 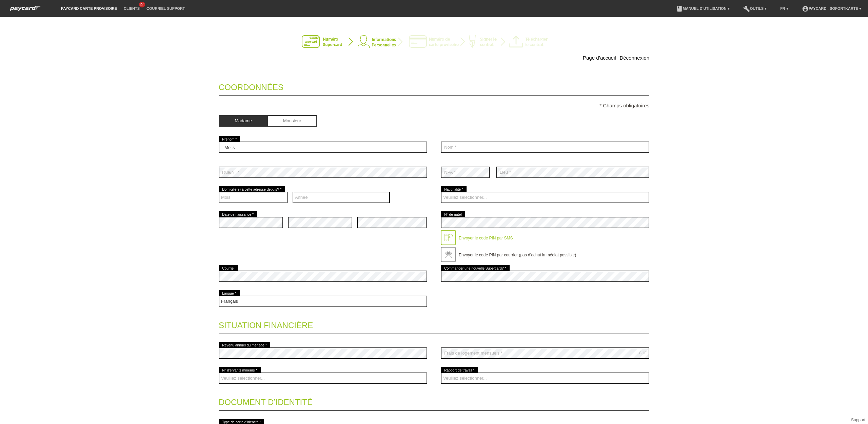 What do you see at coordinates (132, 9) in the screenshot?
I see `a: Clients` at bounding box center [132, 9].